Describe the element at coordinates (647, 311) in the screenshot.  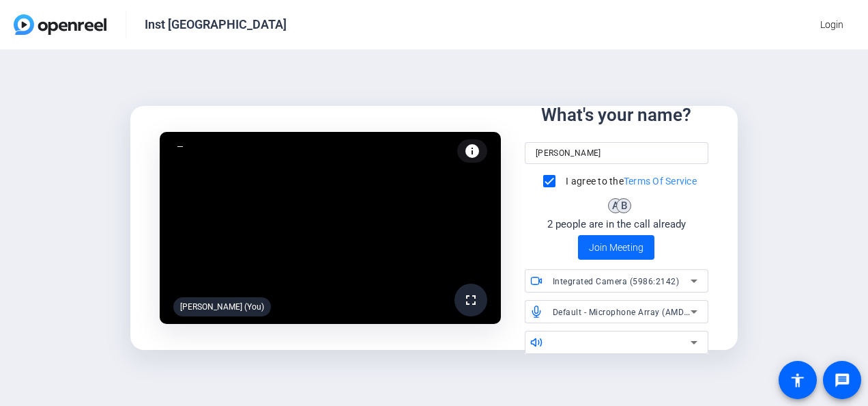
I see `span: Default - Microphone Array (AMD Audio Device)` at that location.